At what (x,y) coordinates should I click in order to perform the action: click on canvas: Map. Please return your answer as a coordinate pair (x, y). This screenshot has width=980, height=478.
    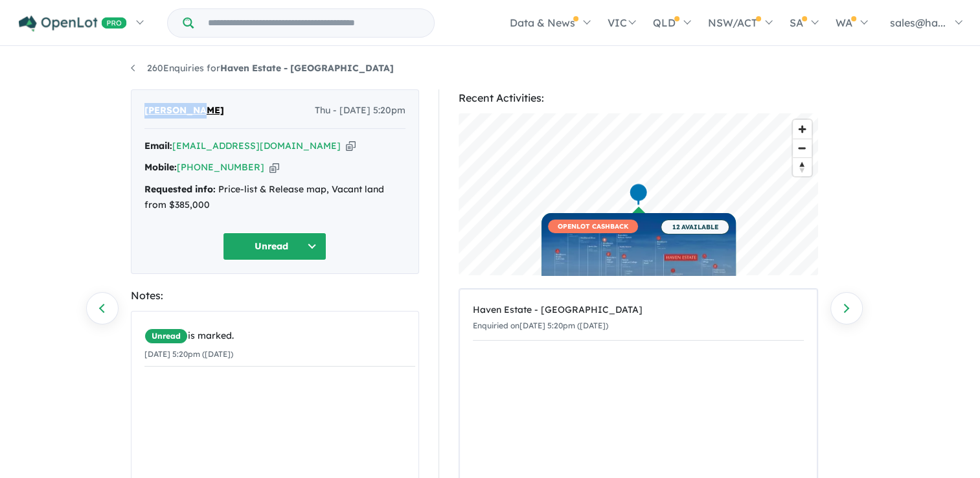
    Looking at the image, I should click on (638, 194).